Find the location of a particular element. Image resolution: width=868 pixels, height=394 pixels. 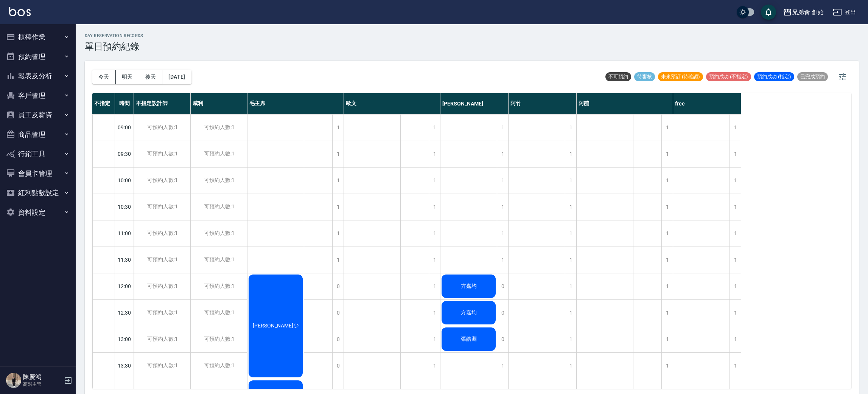

div: 阿蹦 is located at coordinates (625, 104).